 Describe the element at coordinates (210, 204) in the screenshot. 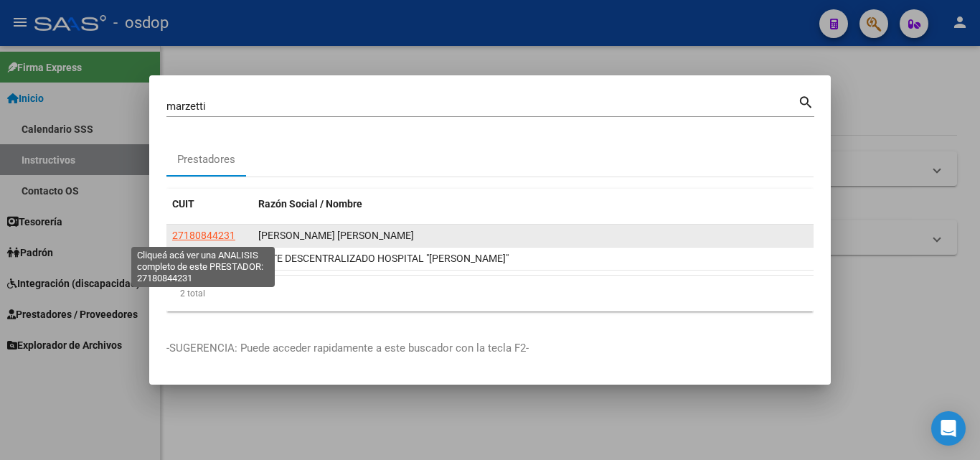

I see `datatable-header-cell: CUIT` at that location.